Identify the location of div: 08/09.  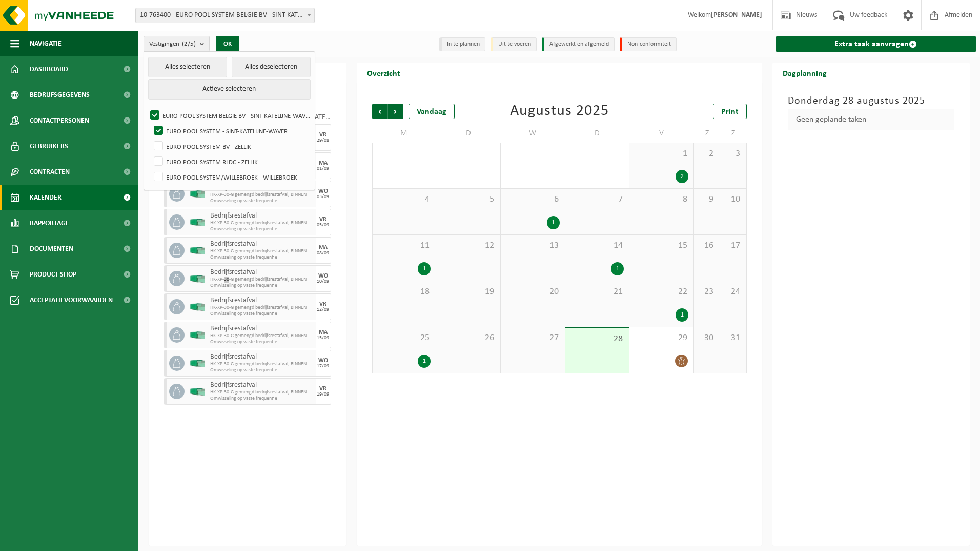
(323, 254).